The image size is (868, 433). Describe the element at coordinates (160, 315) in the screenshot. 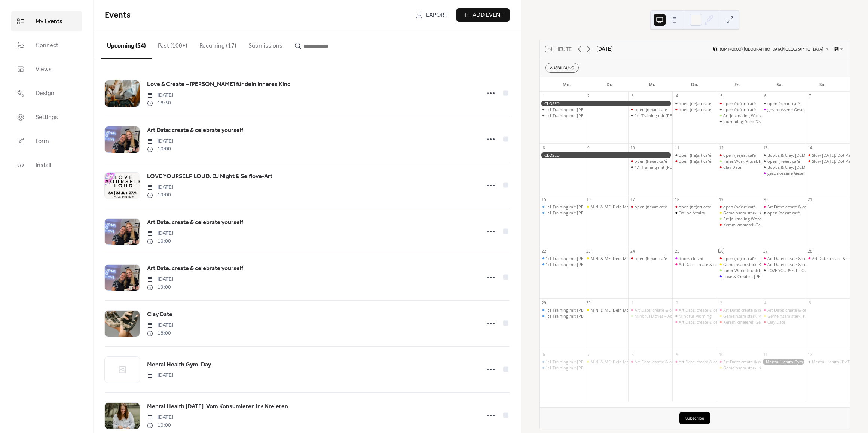

I see `span: Clay Date` at that location.